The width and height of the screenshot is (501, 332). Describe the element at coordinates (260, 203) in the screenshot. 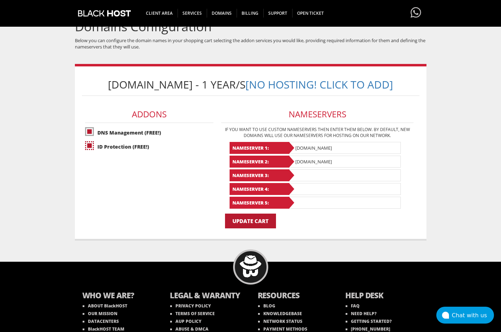

I see `b: Nameserver 5:` at that location.